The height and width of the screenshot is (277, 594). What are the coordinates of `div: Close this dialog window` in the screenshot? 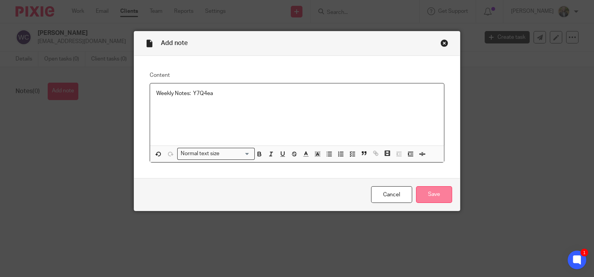 It's located at (444, 43).